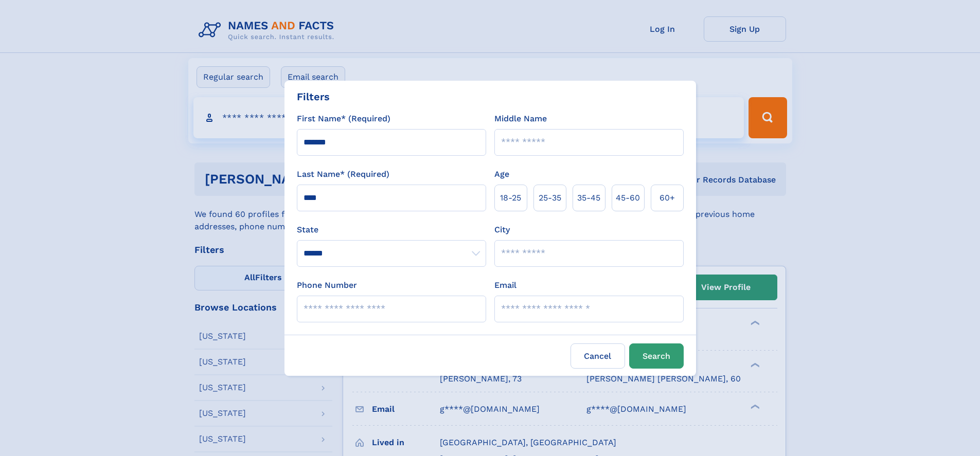 This screenshot has width=980, height=456. What do you see at coordinates (597, 356) in the screenshot?
I see `label: Cancel` at bounding box center [597, 356].